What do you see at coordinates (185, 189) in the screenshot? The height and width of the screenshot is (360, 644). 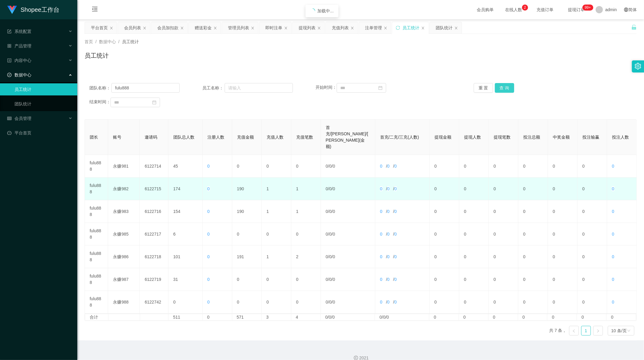 I see `td: 174` at bounding box center [185, 189].